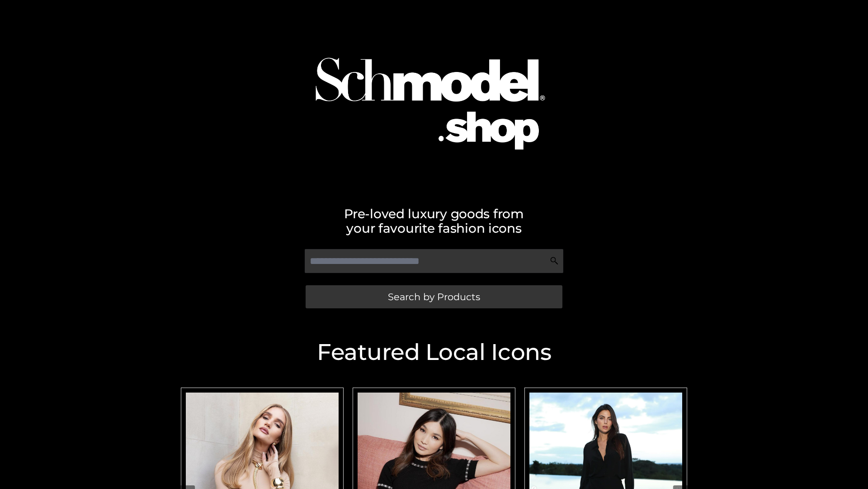 This screenshot has height=489, width=868. I want to click on img: Search Icon, so click(554, 261).